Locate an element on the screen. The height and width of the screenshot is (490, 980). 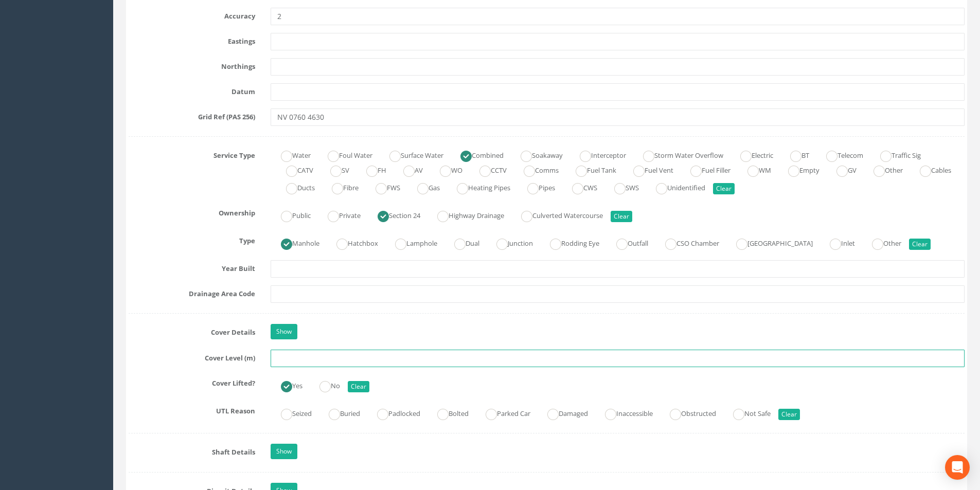
label: Obstructed is located at coordinates (688, 413).